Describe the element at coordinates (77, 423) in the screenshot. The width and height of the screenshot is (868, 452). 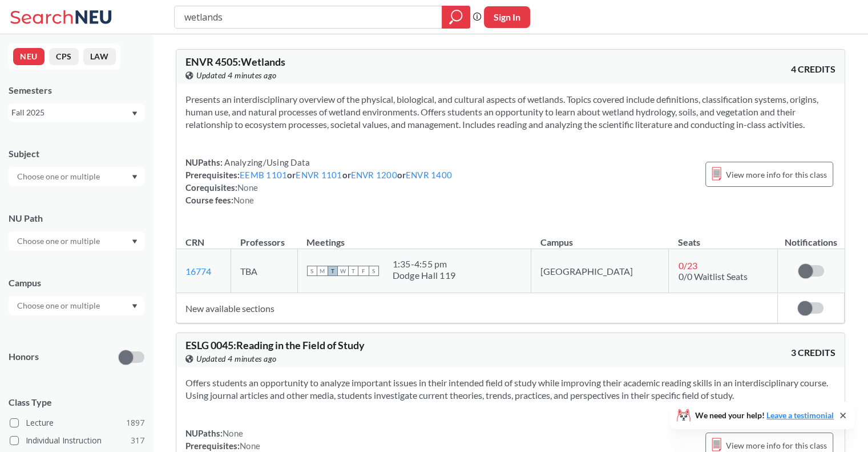
I see `label: Lecture` at that location.